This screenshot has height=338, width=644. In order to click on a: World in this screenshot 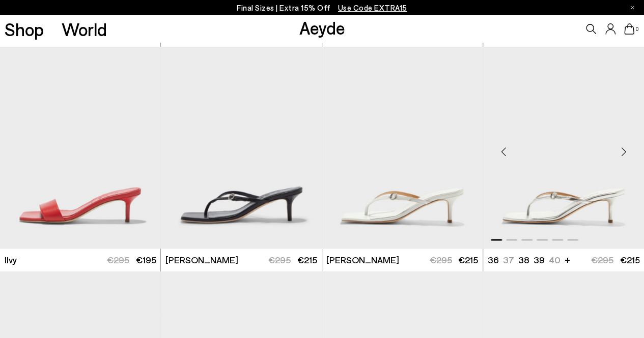, I will do `click(84, 29)`.